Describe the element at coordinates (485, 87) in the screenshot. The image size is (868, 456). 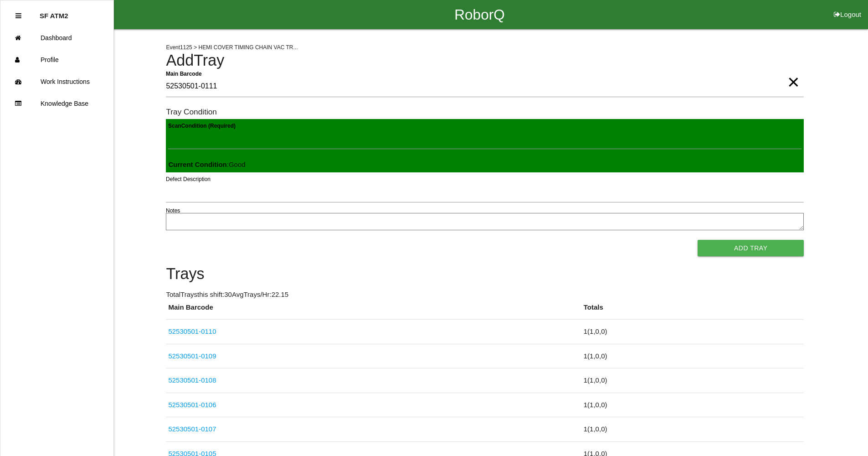
I see `input: Required` at that location.